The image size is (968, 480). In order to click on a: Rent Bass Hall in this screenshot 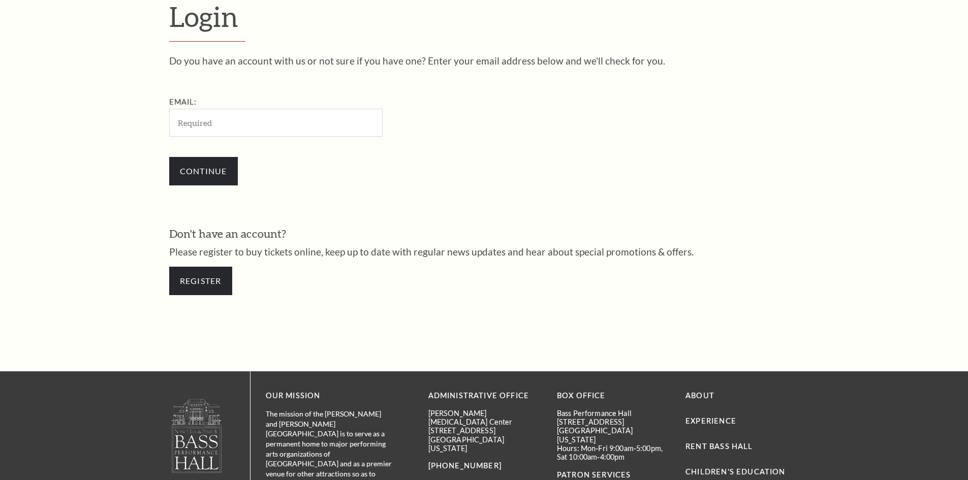, I will do `click(719, 446)`.